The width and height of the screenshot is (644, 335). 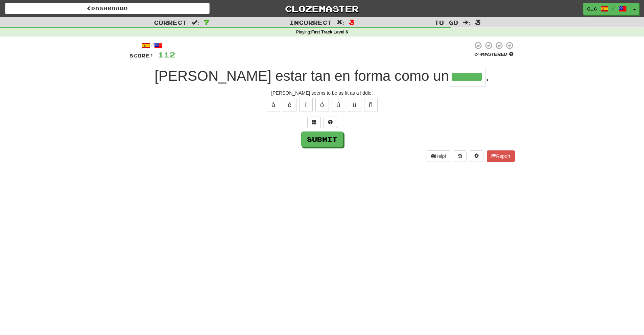 I want to click on button: ñ, so click(x=371, y=105).